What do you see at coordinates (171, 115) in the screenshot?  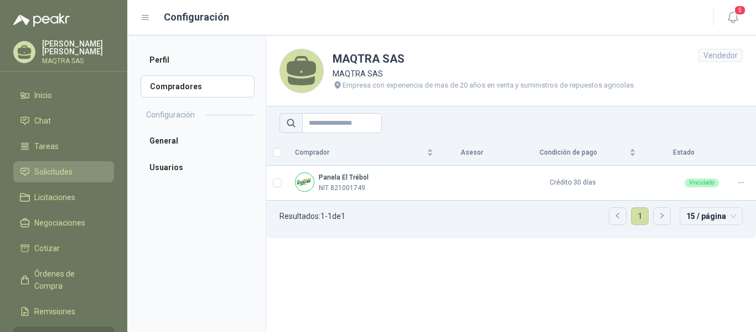 I see `h2: Configuración` at bounding box center [171, 115].